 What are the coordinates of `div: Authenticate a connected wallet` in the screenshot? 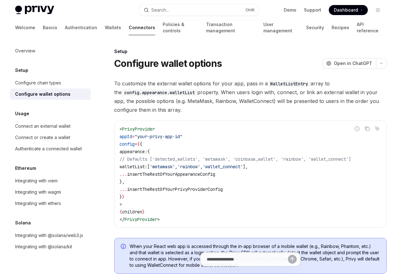 It's located at (48, 149).